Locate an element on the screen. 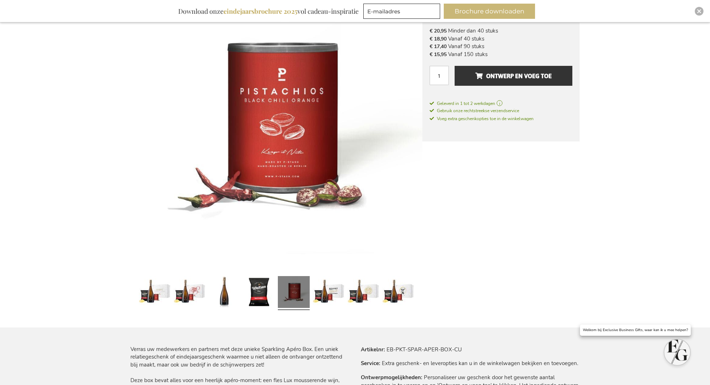  button: Ontwerp en voeg toe is located at coordinates (513, 76).